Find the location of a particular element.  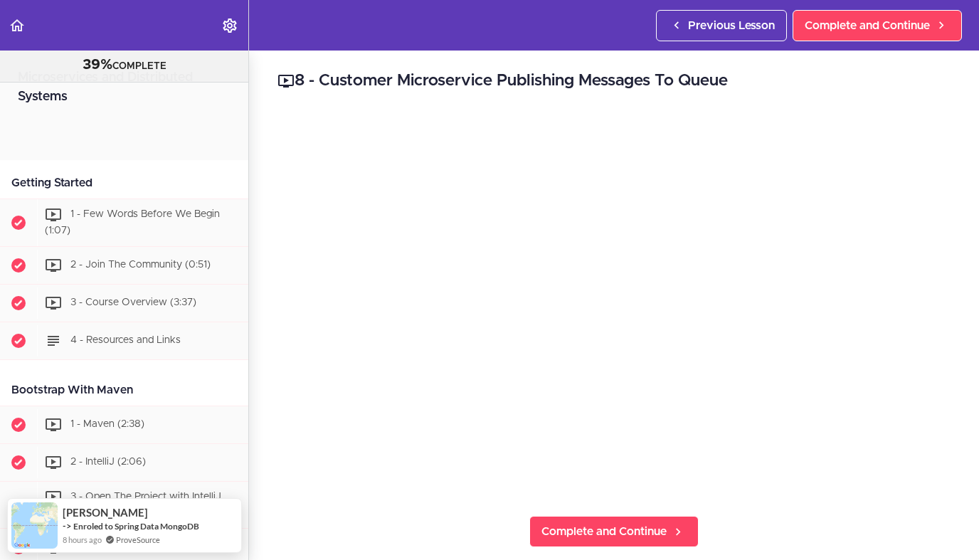

a: Previous Lesson is located at coordinates (721, 25).